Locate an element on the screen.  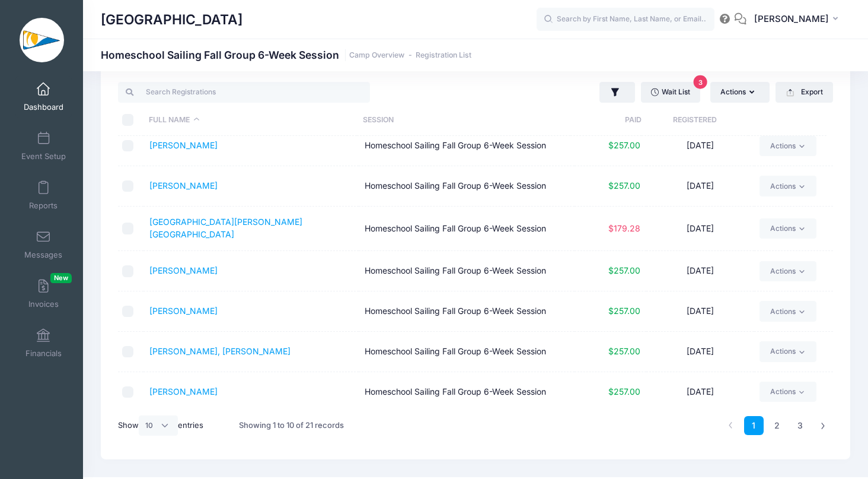
span: Reports is located at coordinates (43, 205).